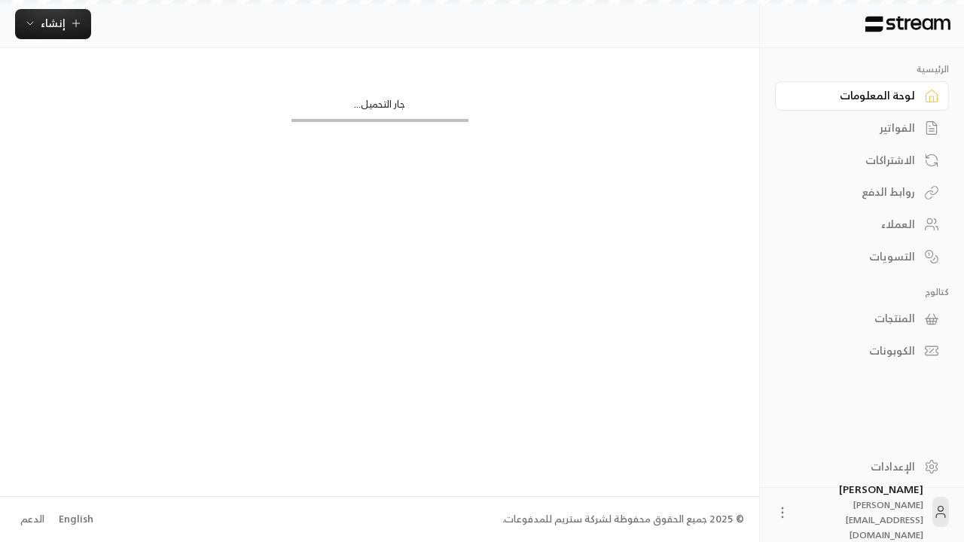  I want to click on span: إنشاء, so click(53, 23).